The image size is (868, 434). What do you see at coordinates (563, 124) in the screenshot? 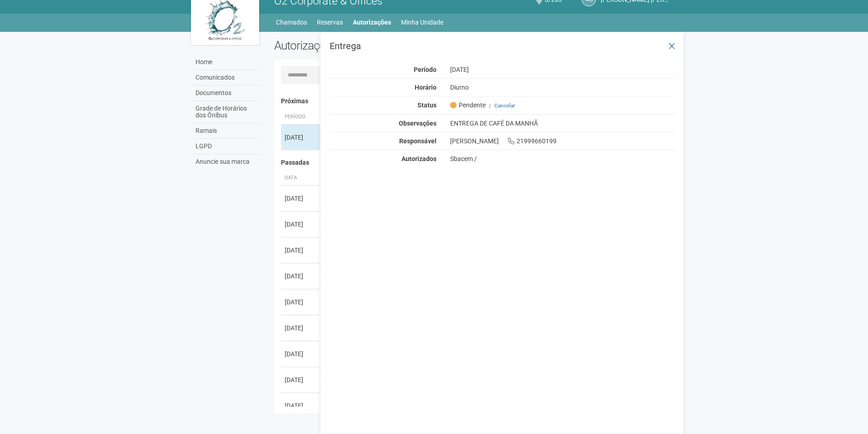
I see `div: ENTREGA DE CAFÉ DA MANHÃ` at bounding box center [563, 124].